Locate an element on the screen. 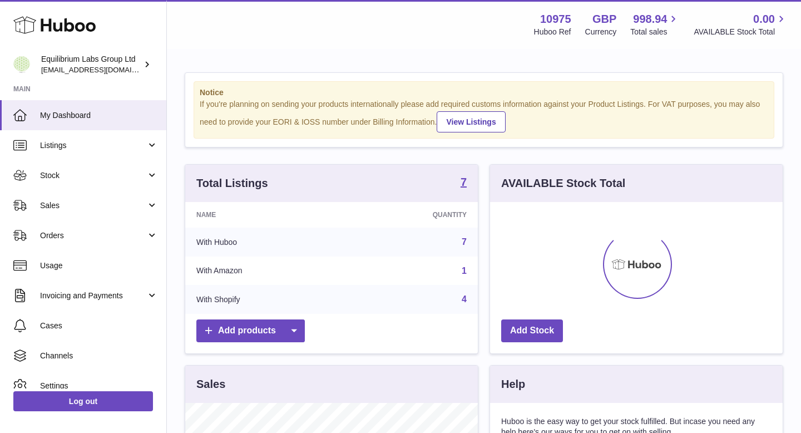 This screenshot has width=801, height=433. span: 998.94 is located at coordinates (650, 19).